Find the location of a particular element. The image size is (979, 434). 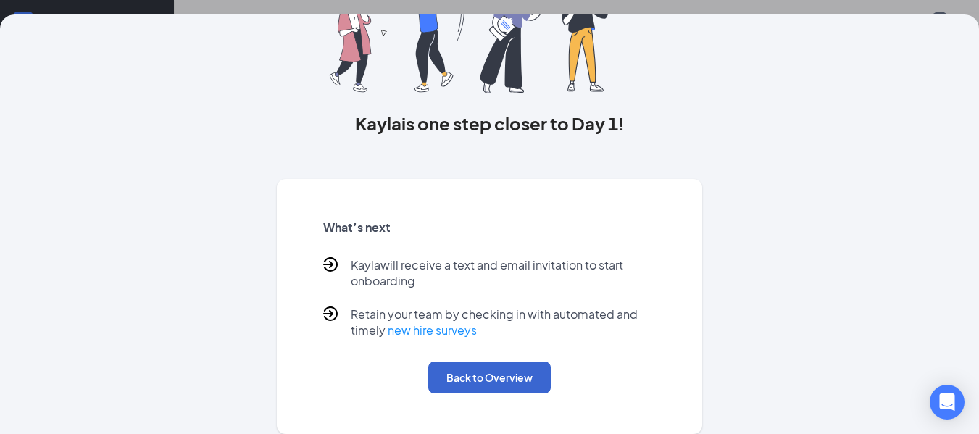

div: Open Intercom Messenger is located at coordinates (947, 402).